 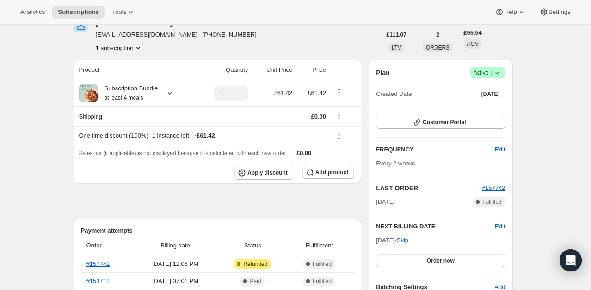 What do you see at coordinates (264, 173) in the screenshot?
I see `button: Apply discount` at bounding box center [264, 173].